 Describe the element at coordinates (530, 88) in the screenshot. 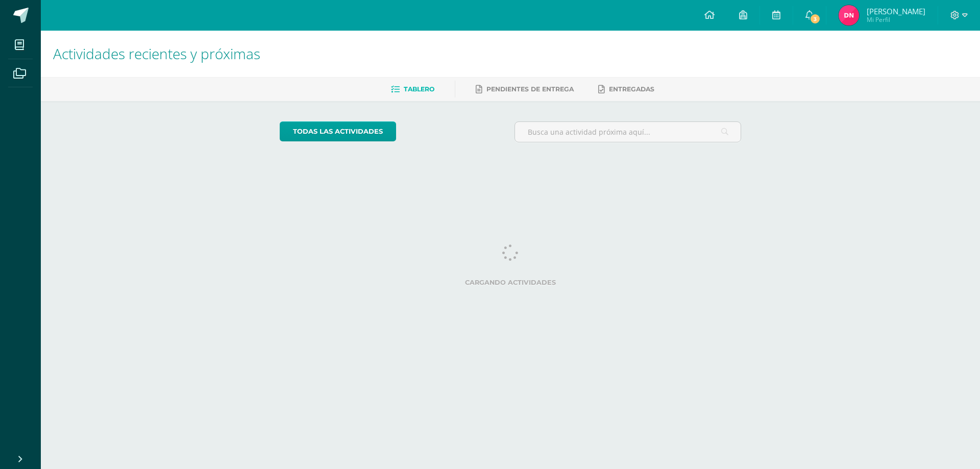

I see `span: Pendientes de entrega` at that location.